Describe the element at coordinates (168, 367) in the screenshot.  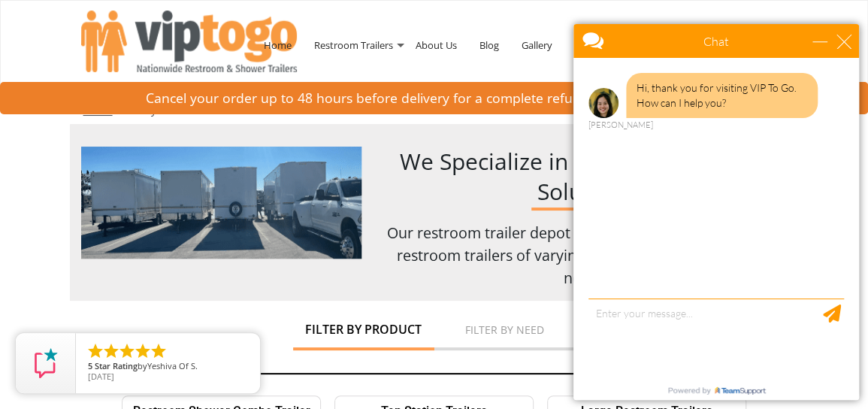
I see `span: by` at that location.